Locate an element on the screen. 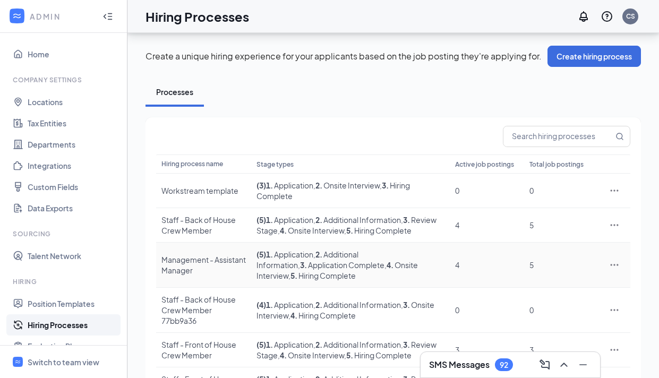  div: CS is located at coordinates (630, 16).